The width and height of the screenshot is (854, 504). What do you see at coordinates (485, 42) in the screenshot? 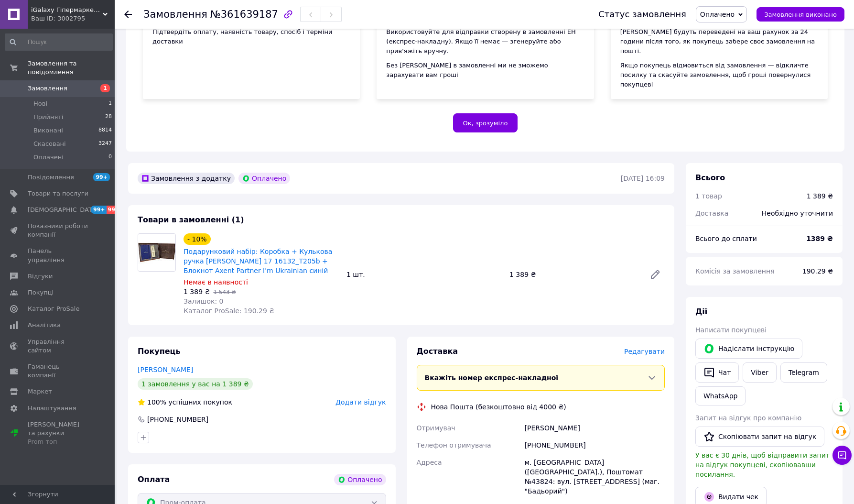
I see `div: Використовуйте для відправки створену в замовленні ЕН (експрес-накладну). Якщо її немає — згенеру...` at bounding box center [485, 42].